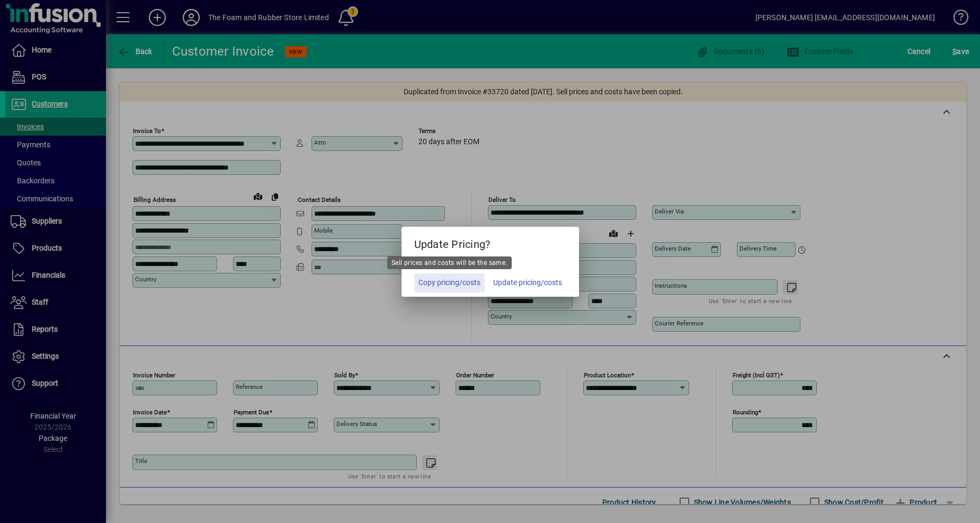 The height and width of the screenshot is (523, 980). Describe the element at coordinates (528, 283) in the screenshot. I see `button: Update pricing/costs` at that location.